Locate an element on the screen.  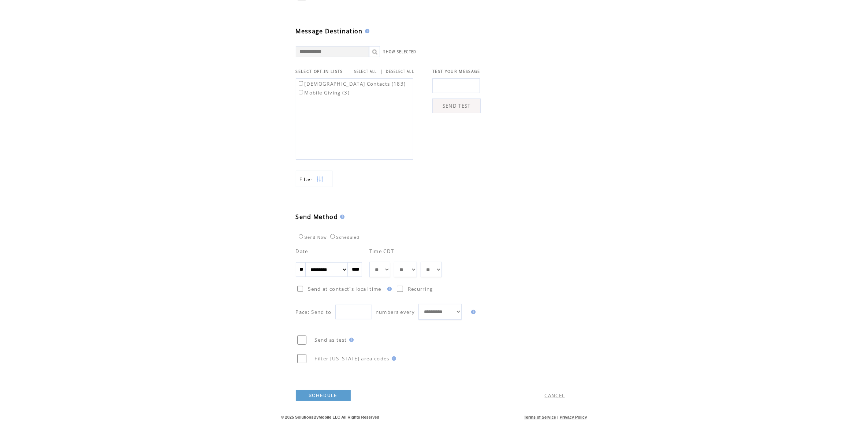
span: © 2025 SolutionsByMobile LLC All Rights Reserved is located at coordinates (330, 418).